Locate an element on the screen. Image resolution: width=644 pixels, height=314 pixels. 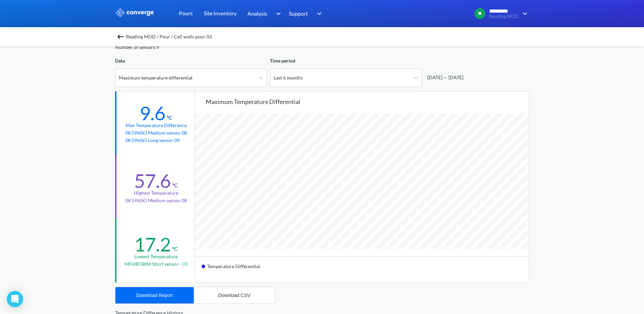
div: Data is located at coordinates (191, 61).